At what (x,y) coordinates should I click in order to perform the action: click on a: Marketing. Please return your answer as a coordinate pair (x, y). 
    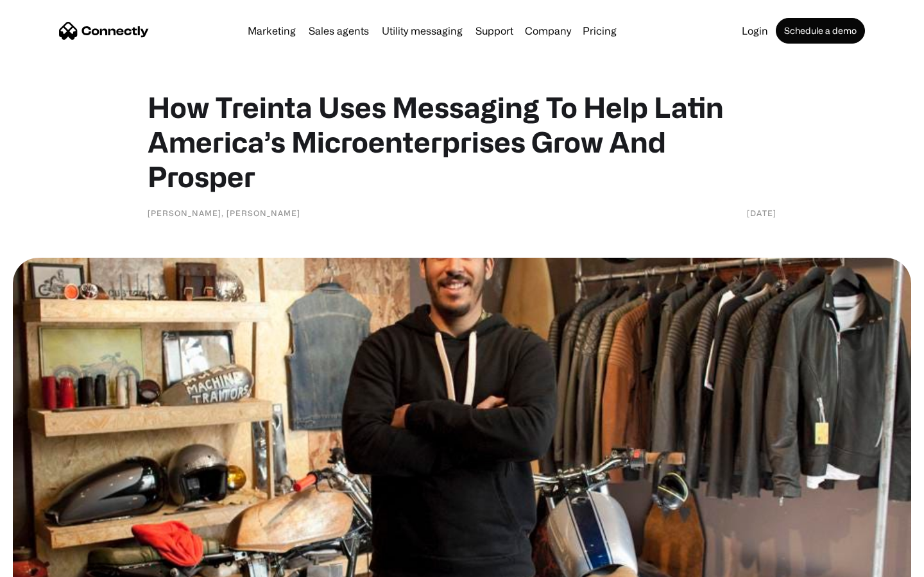
    Looking at the image, I should click on (271, 31).